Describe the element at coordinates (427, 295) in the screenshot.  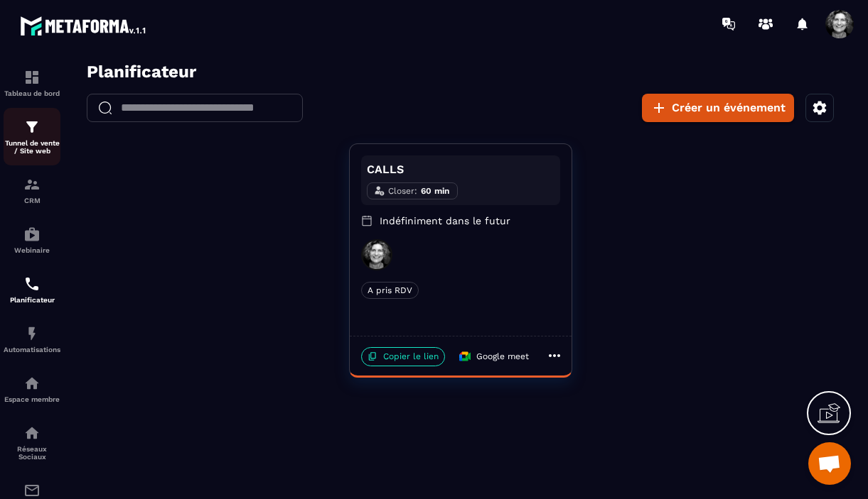
I see `p: Google meet` at that location.